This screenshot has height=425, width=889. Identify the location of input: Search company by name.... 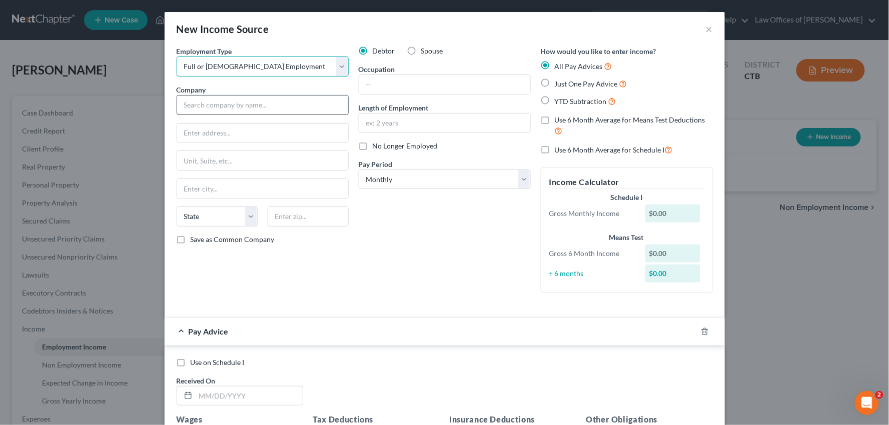
(263, 105).